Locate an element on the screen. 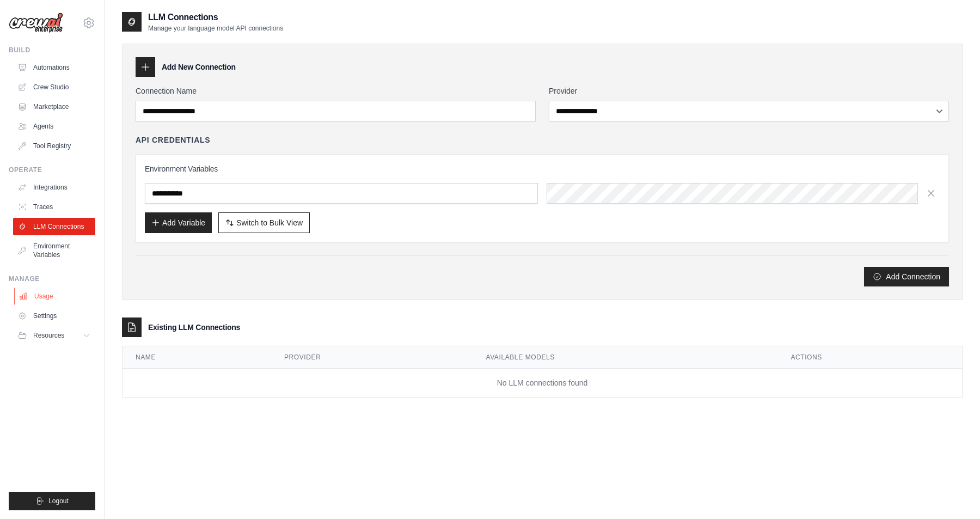 The height and width of the screenshot is (519, 980). button: Add Connection is located at coordinates (906, 276).